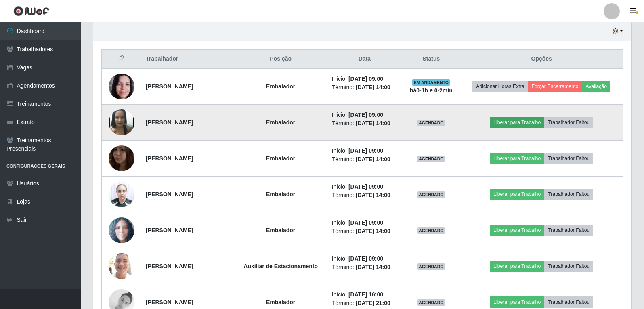 This screenshot has height=309, width=644. I want to click on img: 1739994247557.jpeg, so click(122, 194).